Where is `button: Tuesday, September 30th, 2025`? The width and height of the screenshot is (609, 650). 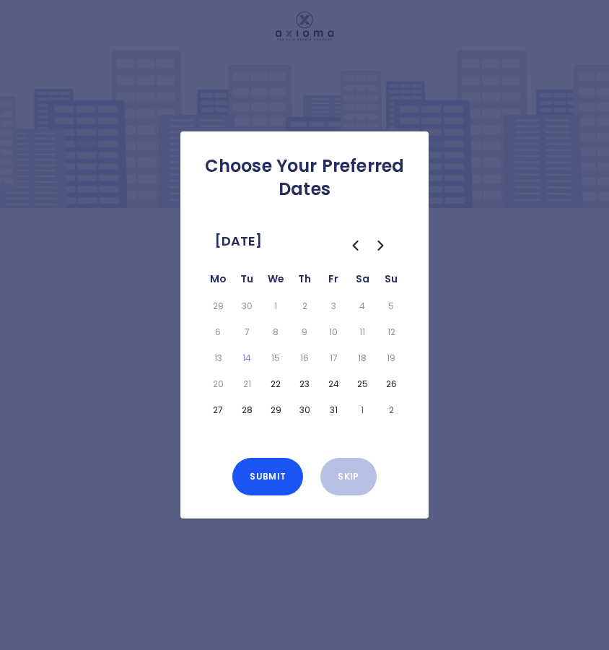 button: Tuesday, September 30th, 2025 is located at coordinates (247, 306).